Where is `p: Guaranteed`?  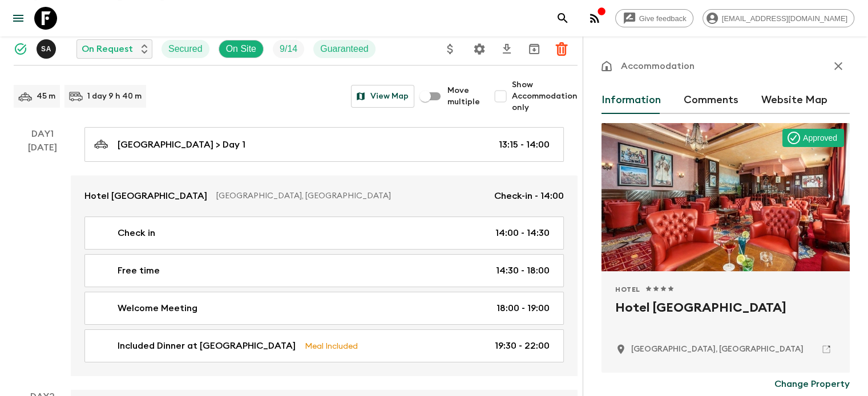
p: Guaranteed is located at coordinates (344, 49).